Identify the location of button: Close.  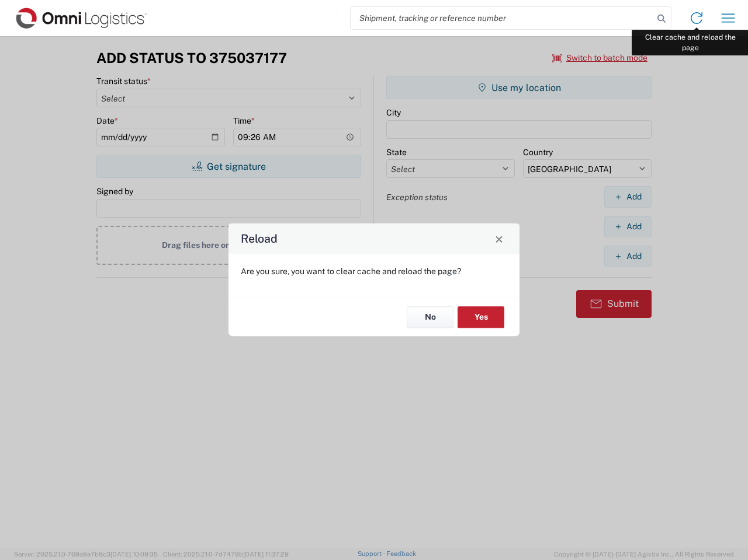
(499, 239).